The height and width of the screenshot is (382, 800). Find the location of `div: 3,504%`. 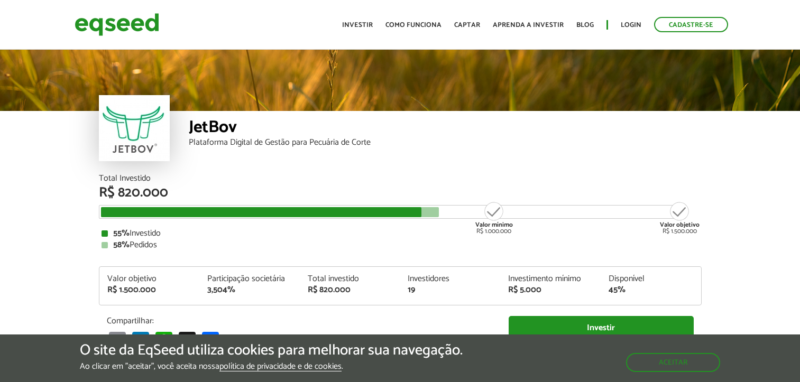

div: 3,504% is located at coordinates (250, 290).